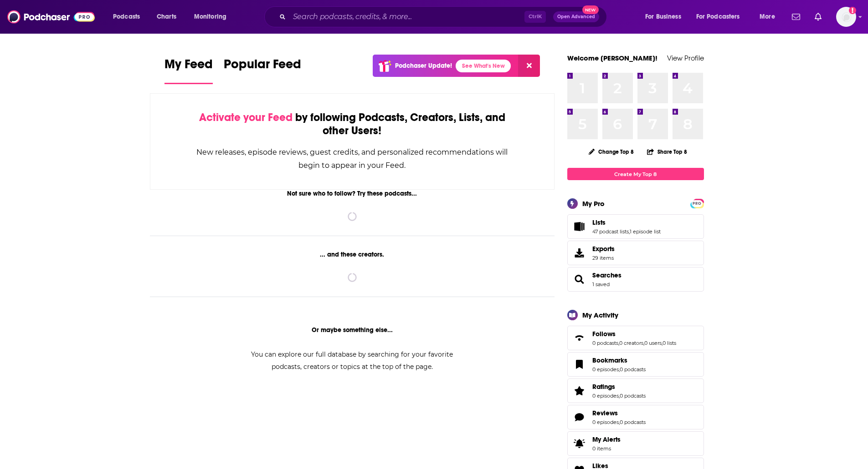  Describe the element at coordinates (51, 17) in the screenshot. I see `img: Podchaser - Follow, Share and Rate Podcasts` at that location.